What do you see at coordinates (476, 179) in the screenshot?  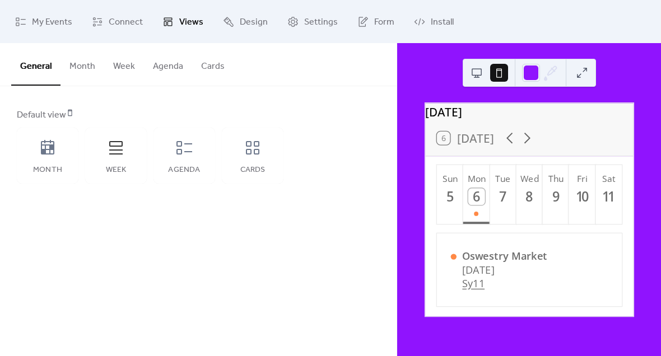 I see `div: Mon` at bounding box center [476, 179].